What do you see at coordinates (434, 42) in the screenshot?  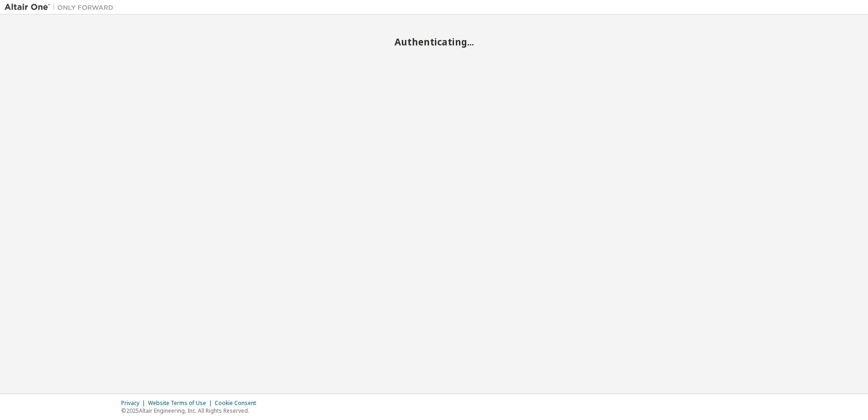 I see `h2: Authenticating...` at bounding box center [434, 42].